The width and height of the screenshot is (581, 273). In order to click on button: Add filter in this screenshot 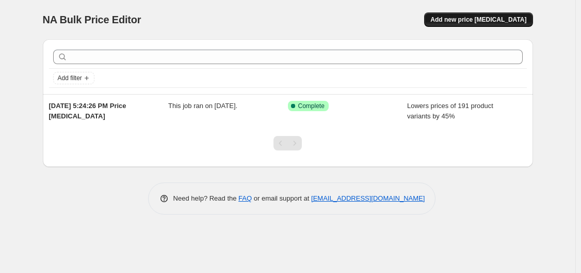, I will do `click(74, 78)`.